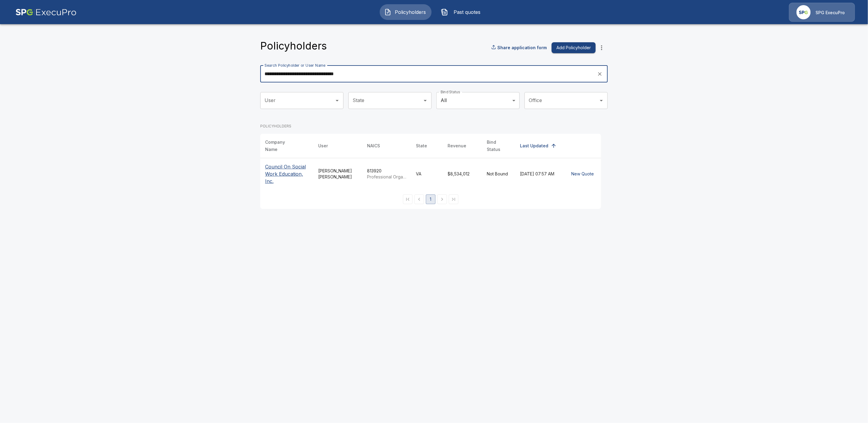 The height and width of the screenshot is (423, 868). Describe the element at coordinates (574, 48) in the screenshot. I see `button: Add Policyholder` at that location.